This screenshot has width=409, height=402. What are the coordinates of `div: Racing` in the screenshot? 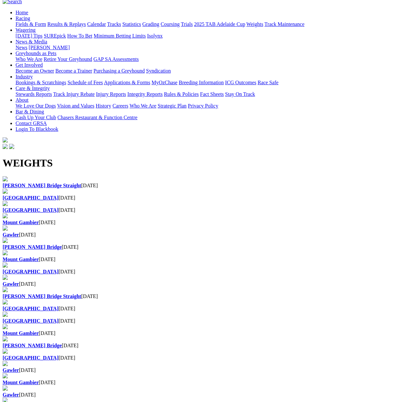 It's located at (211, 24).